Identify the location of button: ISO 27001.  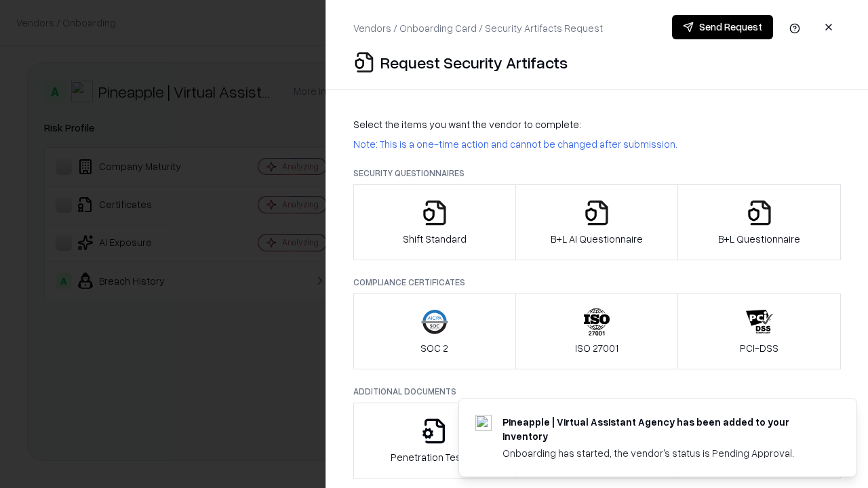
(596, 331).